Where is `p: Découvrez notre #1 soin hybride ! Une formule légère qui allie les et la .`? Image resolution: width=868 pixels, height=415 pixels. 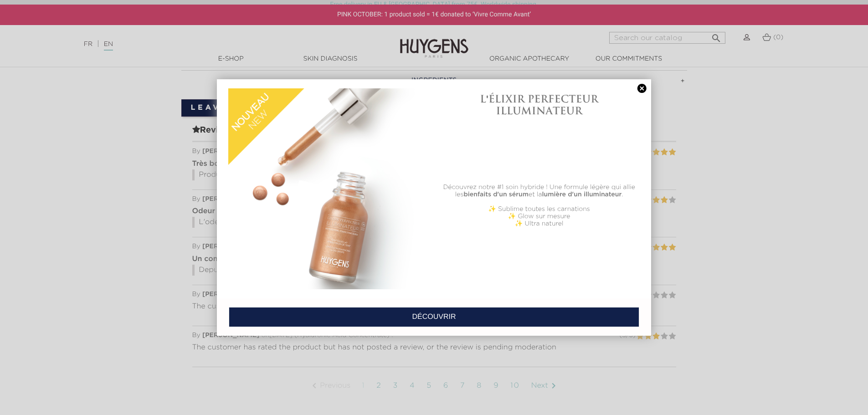
p: Découvrez notre #1 soin hybride ! Une formule légère qui allie les et la . is located at coordinates (538, 191).